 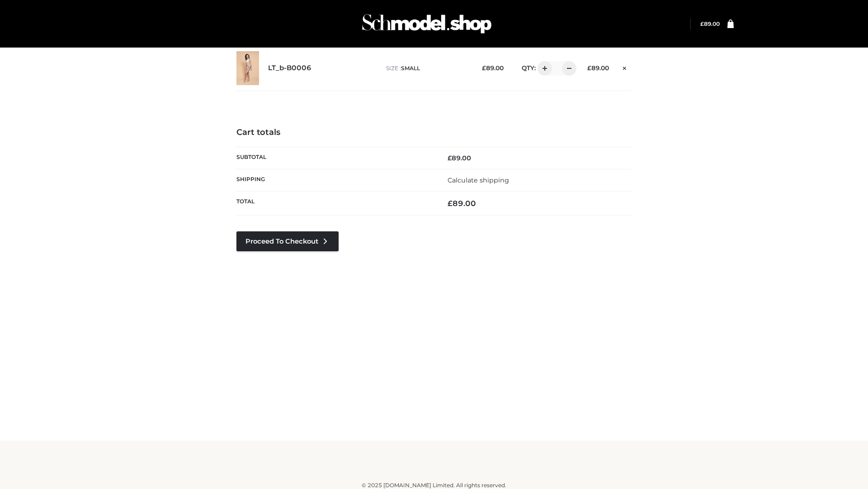 I want to click on a: Schmodel Admin 964, so click(x=427, y=23).